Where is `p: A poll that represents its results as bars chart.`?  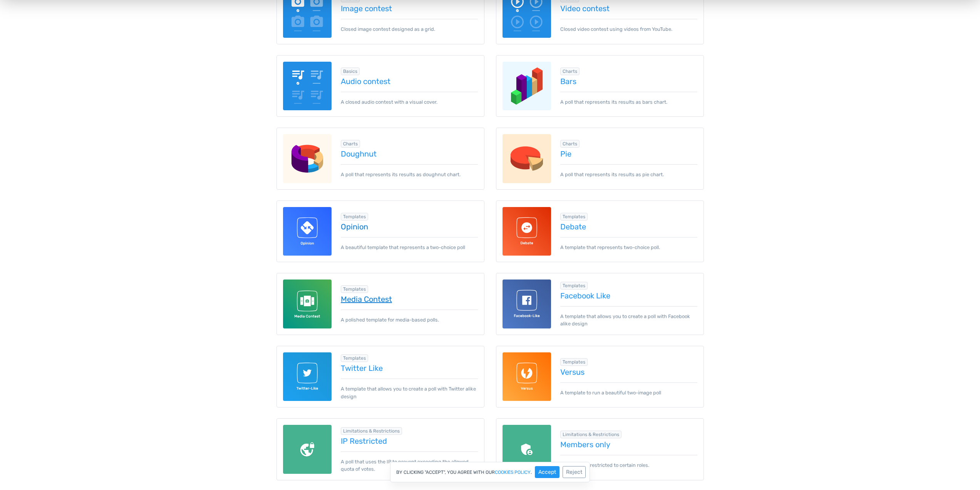 p: A poll that represents its results as bars chart. is located at coordinates (629, 98).